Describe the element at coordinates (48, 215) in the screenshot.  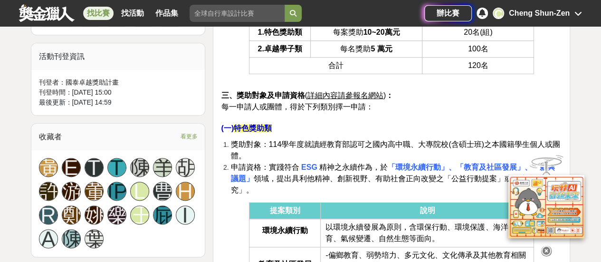
I see `div: R` at that location.